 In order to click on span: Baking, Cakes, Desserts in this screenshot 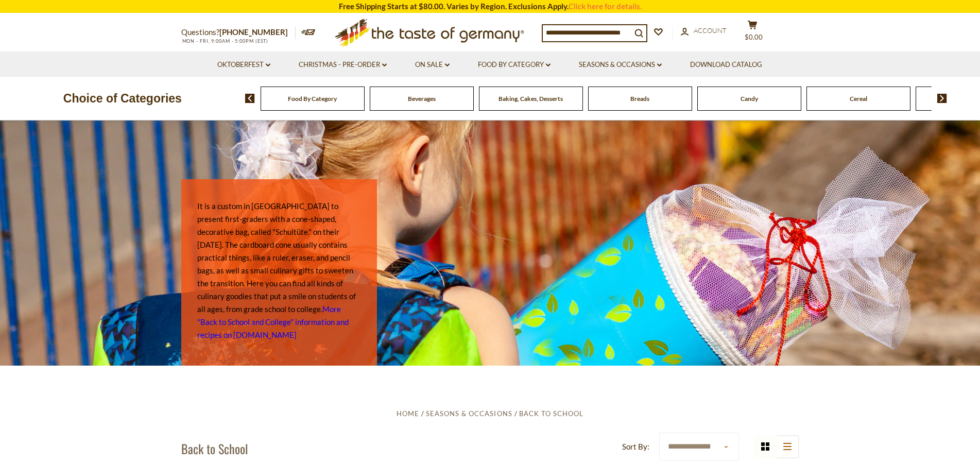, I will do `click(530, 98)`.